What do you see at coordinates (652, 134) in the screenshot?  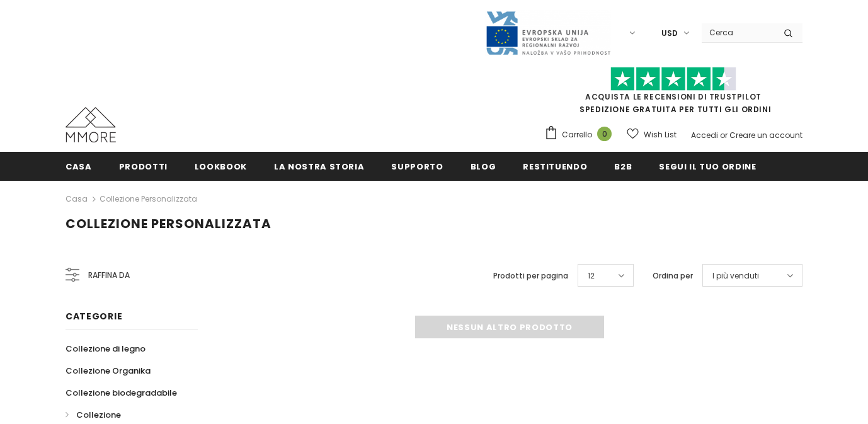 I see `a: Wish List` at bounding box center [652, 134].